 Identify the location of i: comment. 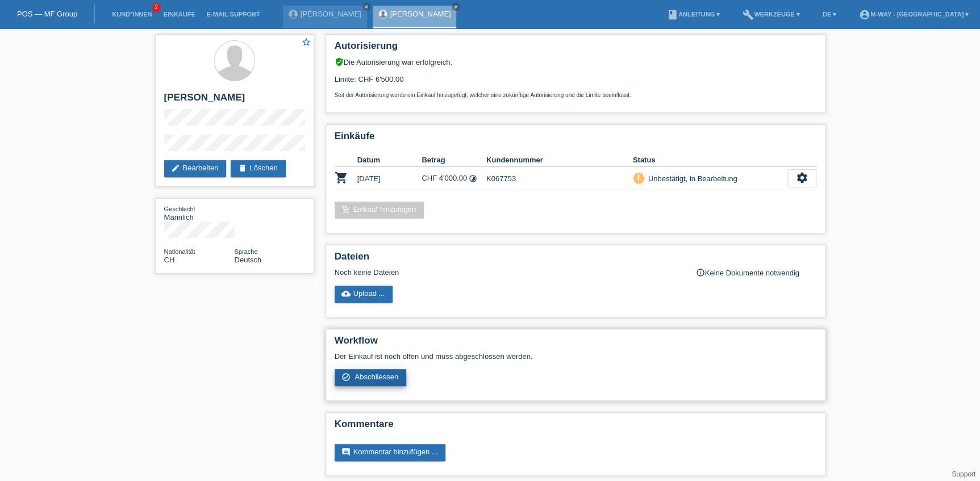
(346, 452).